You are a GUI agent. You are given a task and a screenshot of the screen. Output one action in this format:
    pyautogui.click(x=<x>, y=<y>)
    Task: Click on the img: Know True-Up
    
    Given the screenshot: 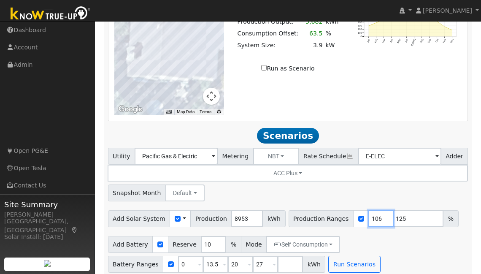 What is the action you would take?
    pyautogui.click(x=51, y=14)
    